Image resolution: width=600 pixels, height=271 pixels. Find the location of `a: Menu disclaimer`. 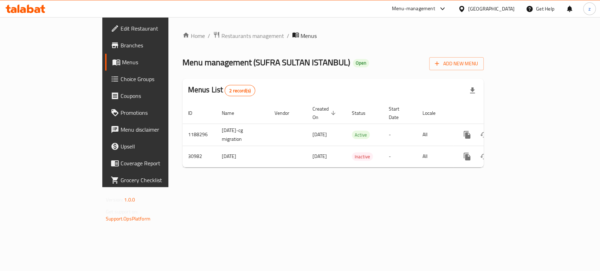

a: Menu disclaimer is located at coordinates (154, 130).